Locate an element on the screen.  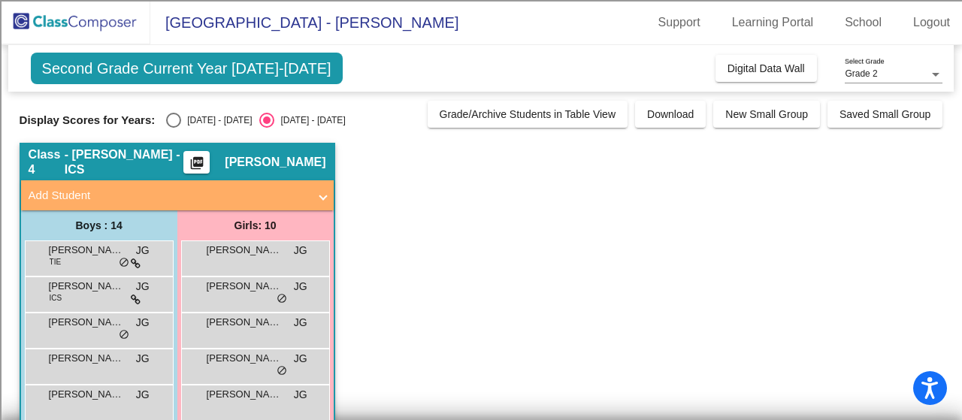
mat-radio-group: Select an option is located at coordinates (255, 120).